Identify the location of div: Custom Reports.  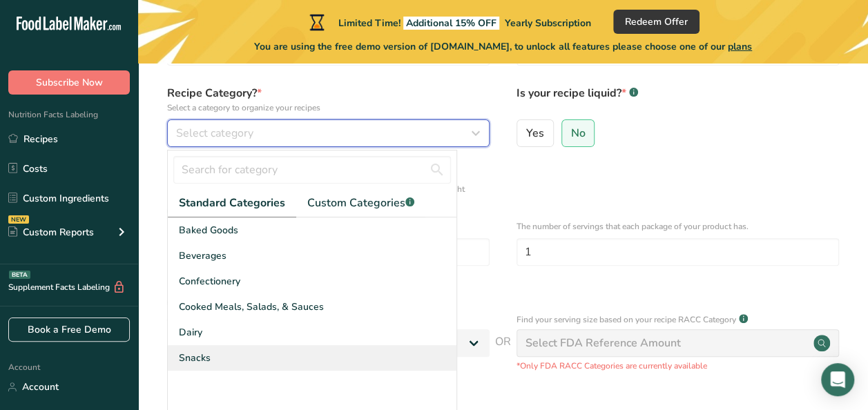
(51, 232).